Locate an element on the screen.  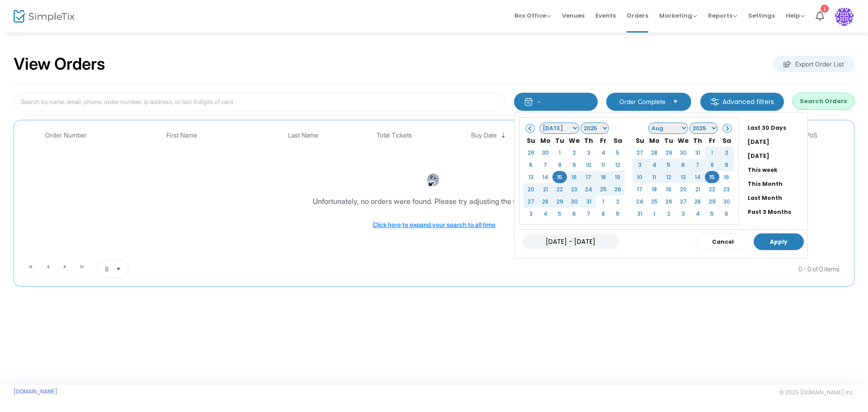
td: 12 is located at coordinates (668, 177).